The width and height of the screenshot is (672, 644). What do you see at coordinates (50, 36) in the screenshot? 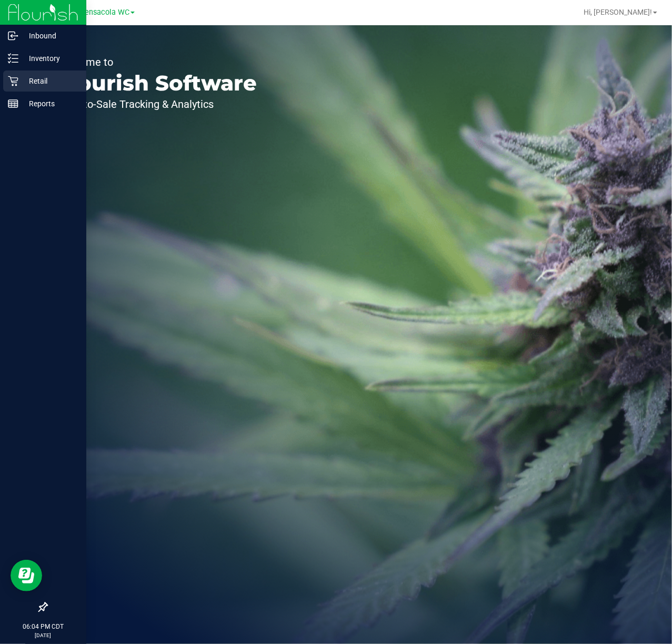
I see `p: Inbound` at bounding box center [50, 36].